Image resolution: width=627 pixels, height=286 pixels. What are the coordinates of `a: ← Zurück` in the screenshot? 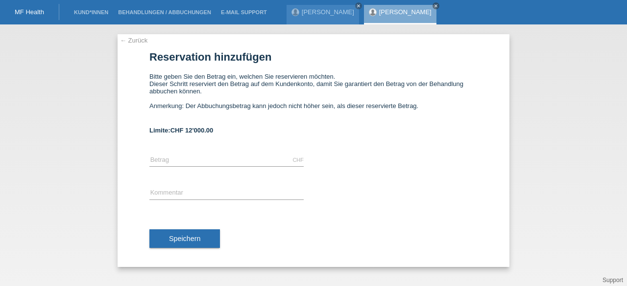 It's located at (134, 40).